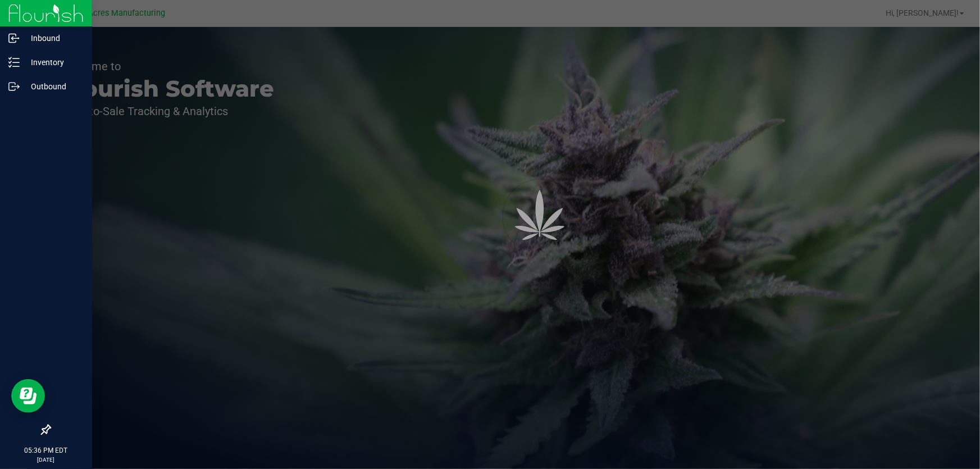 This screenshot has height=469, width=980. Describe the element at coordinates (54, 87) in the screenshot. I see `p: Outbound` at that location.